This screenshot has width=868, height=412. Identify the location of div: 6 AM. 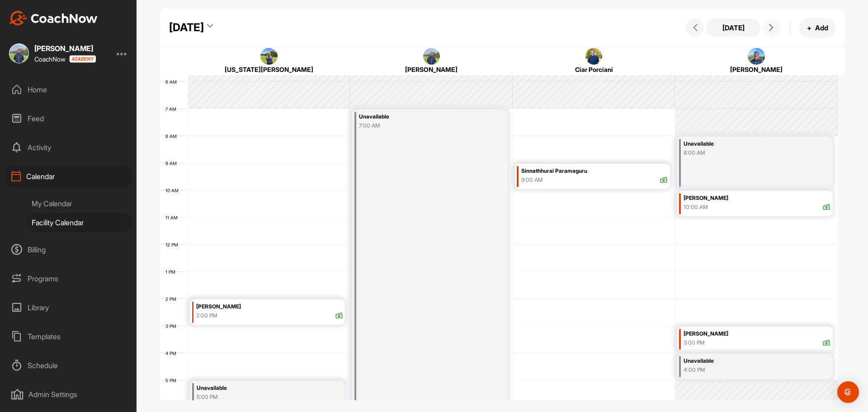
(173, 82).